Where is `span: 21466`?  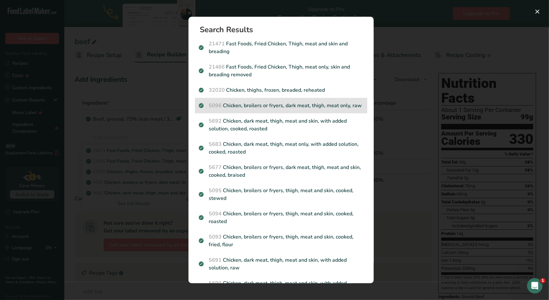 span: 21466 is located at coordinates (217, 67).